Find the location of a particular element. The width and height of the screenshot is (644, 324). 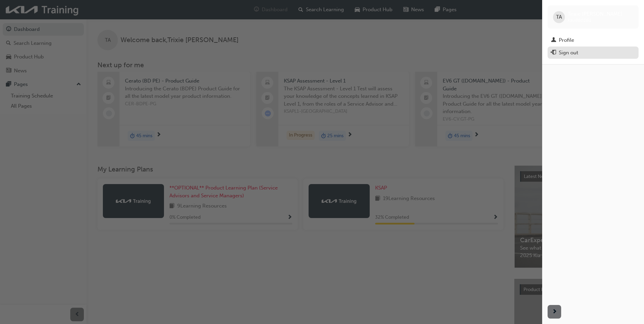

div: Profile is located at coordinates (566, 40).